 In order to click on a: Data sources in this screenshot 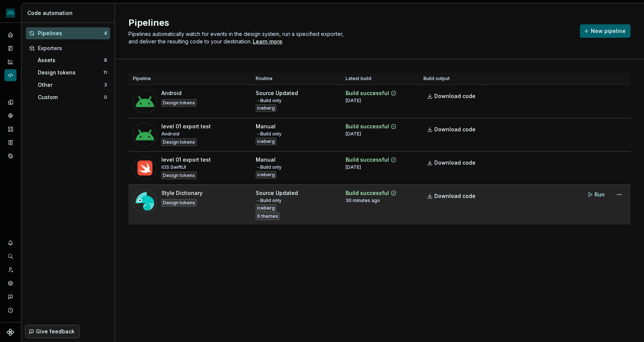, I will do `click(10, 156)`.